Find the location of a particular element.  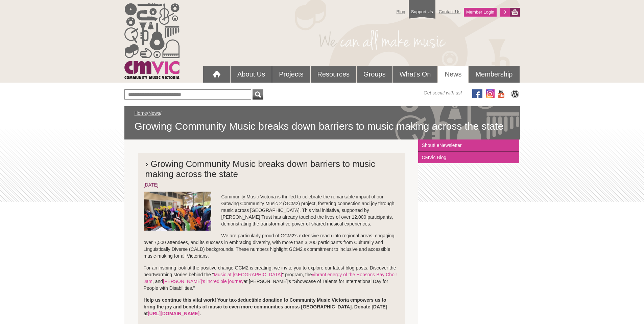

a: vibrant energy of the Hobsons Bay Choir Jam is located at coordinates (271, 278).